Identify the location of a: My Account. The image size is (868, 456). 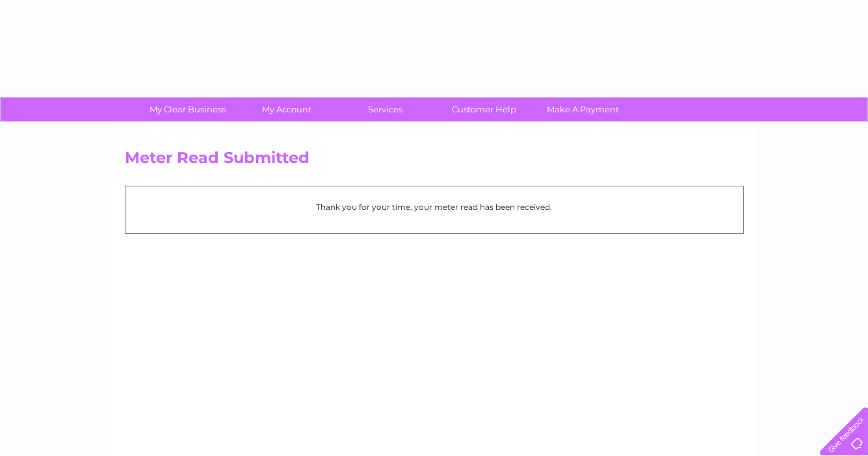
(286, 109).